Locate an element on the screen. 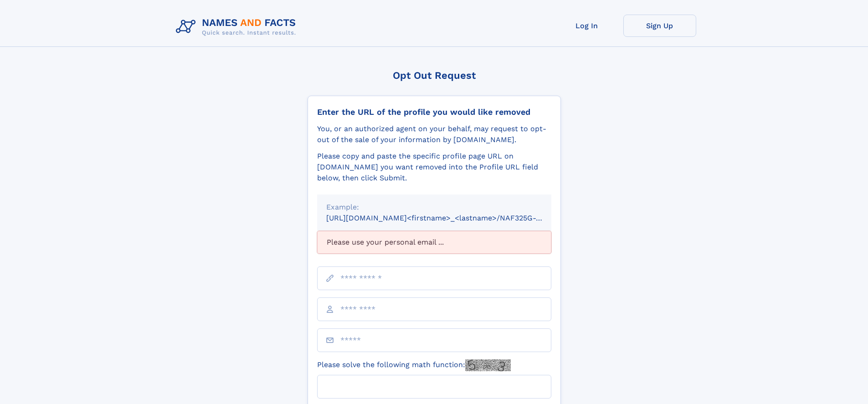 This screenshot has width=868, height=404. label: Please solve the following math function: is located at coordinates (414, 365).